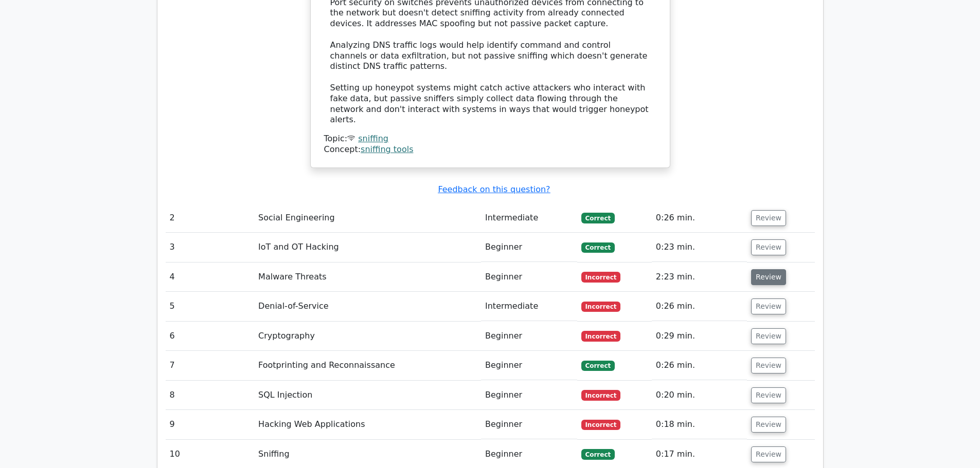 This screenshot has height=468, width=980. What do you see at coordinates (699, 336) in the screenshot?
I see `td: 0:29 min.` at bounding box center [699, 336].